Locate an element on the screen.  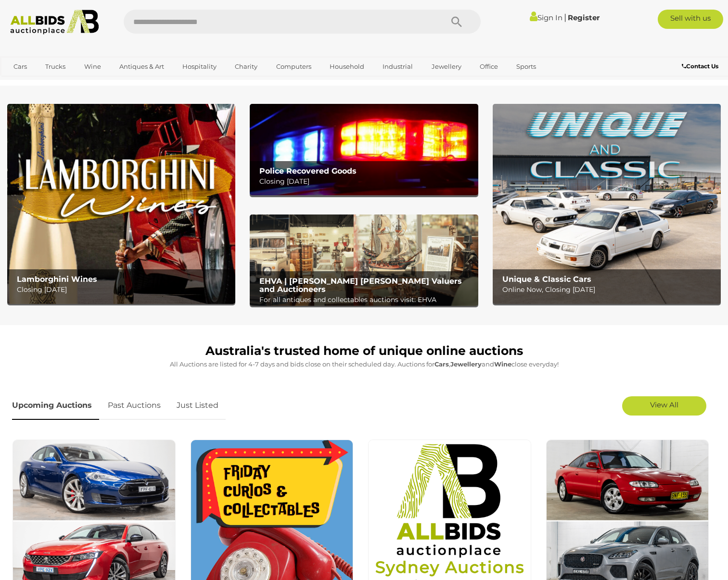
a: Office is located at coordinates (488, 66).